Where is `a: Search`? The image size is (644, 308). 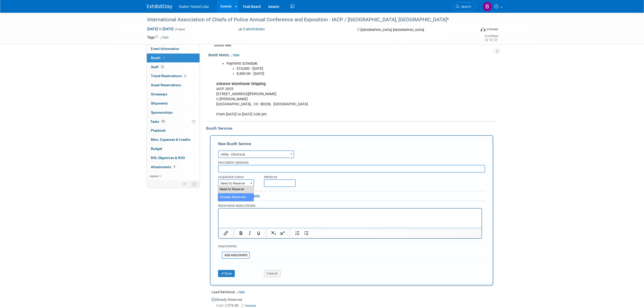
a: Search is located at coordinates (464, 6).